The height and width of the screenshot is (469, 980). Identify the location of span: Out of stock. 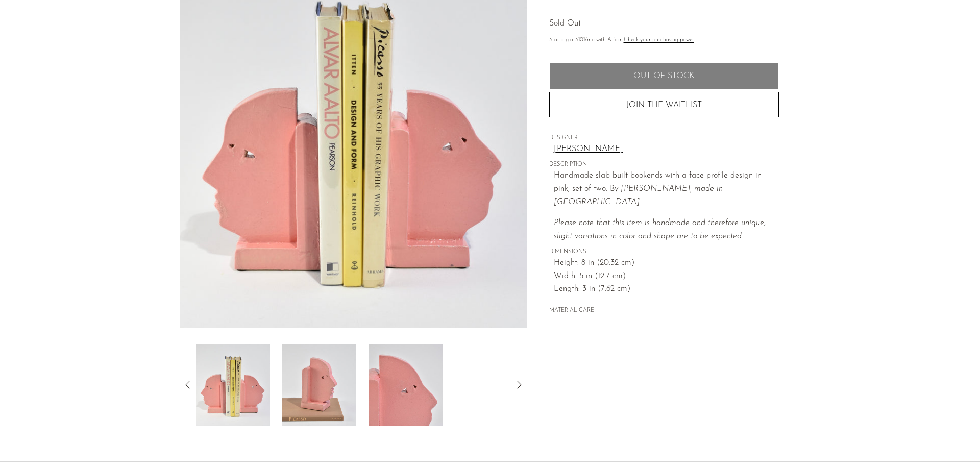
(664, 76).